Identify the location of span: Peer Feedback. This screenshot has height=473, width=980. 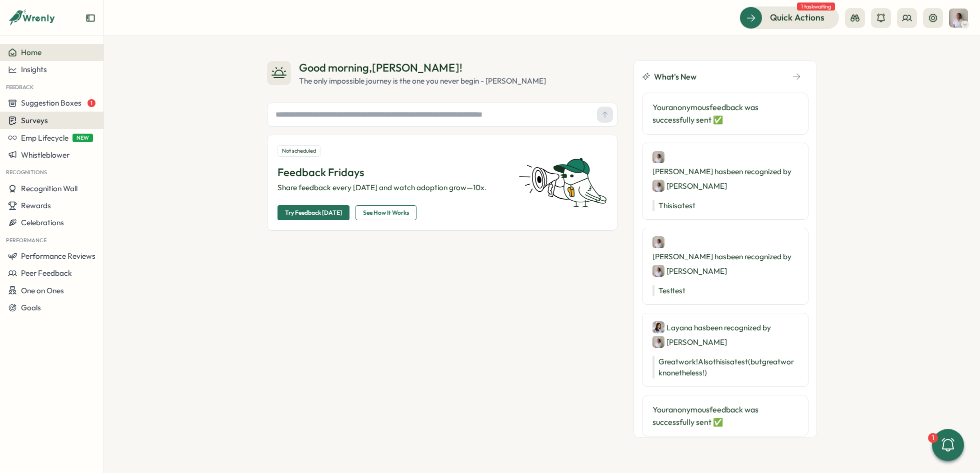
(47, 273).